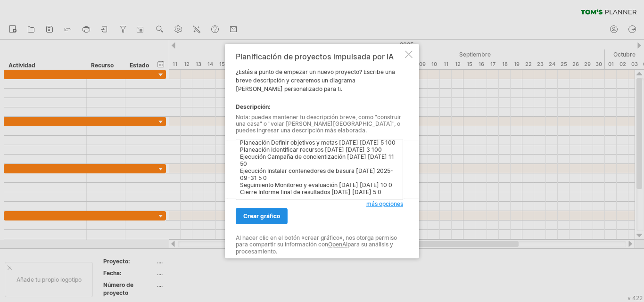 Image resolution: width=644 pixels, height=302 pixels. Describe the element at coordinates (337, 244) in the screenshot. I see `font: OpenAI` at that location.